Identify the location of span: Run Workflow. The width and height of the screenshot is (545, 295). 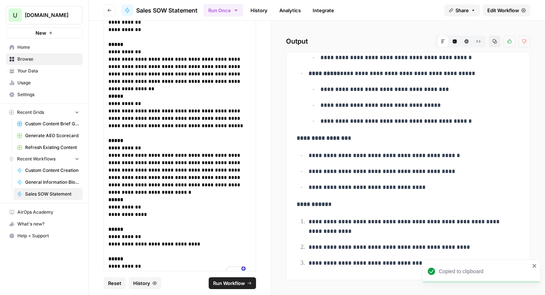
(229, 283).